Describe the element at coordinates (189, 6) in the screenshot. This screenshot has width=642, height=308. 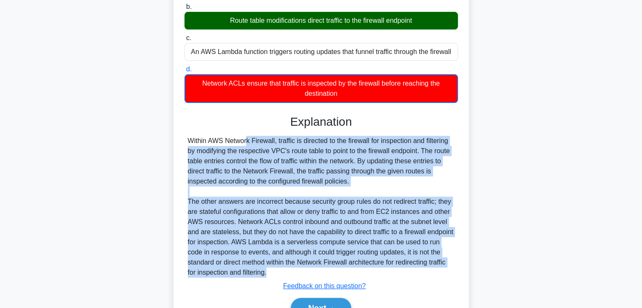
I see `span: b.` at that location.